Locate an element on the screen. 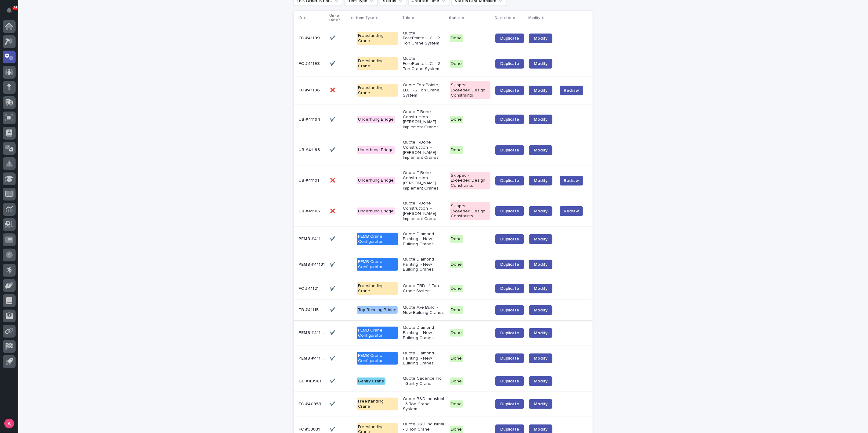 This screenshot has width=868, height=433. p: PEMB #41104 is located at coordinates (312, 358).